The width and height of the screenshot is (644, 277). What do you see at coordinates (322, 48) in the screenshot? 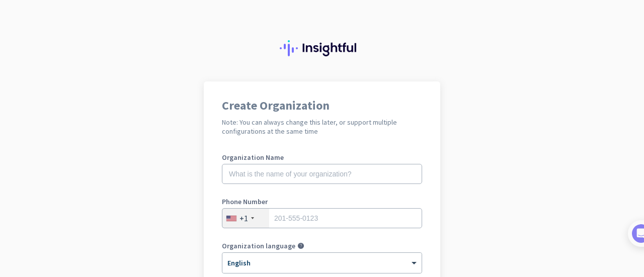
I see `img: Insightful` at bounding box center [322, 48].